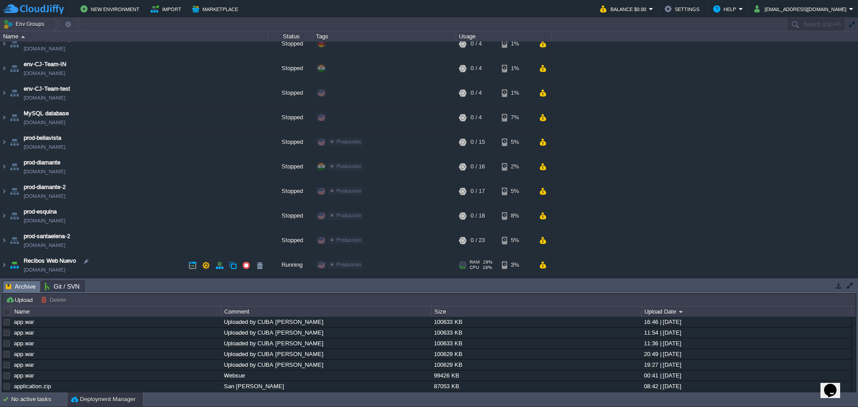 The width and height of the screenshot is (858, 407). I want to click on a: prod-santaelena-2, so click(47, 236).